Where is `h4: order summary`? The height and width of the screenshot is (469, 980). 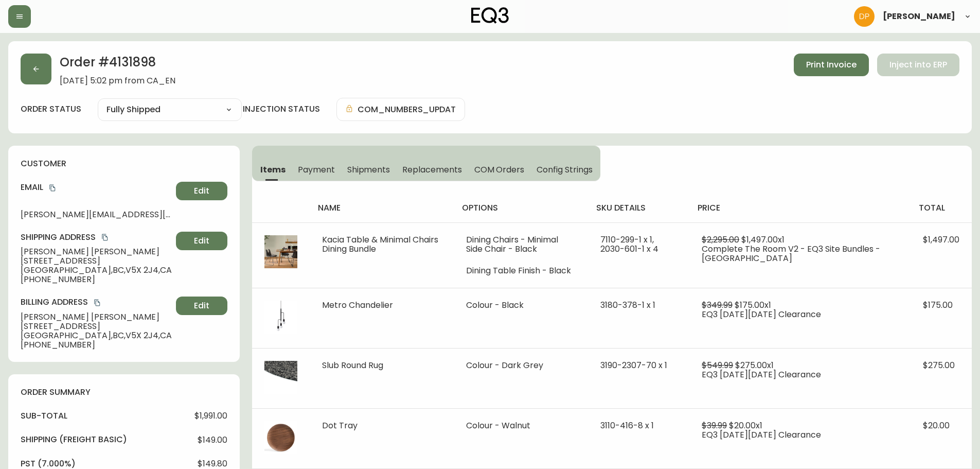 h4: order summary is located at coordinates (124, 392).